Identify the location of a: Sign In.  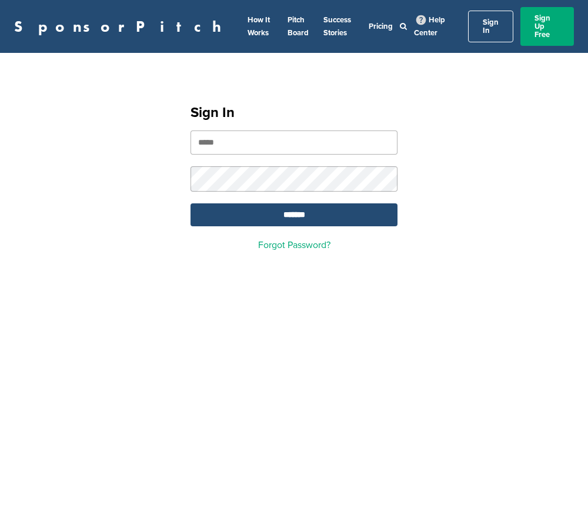
(490, 26).